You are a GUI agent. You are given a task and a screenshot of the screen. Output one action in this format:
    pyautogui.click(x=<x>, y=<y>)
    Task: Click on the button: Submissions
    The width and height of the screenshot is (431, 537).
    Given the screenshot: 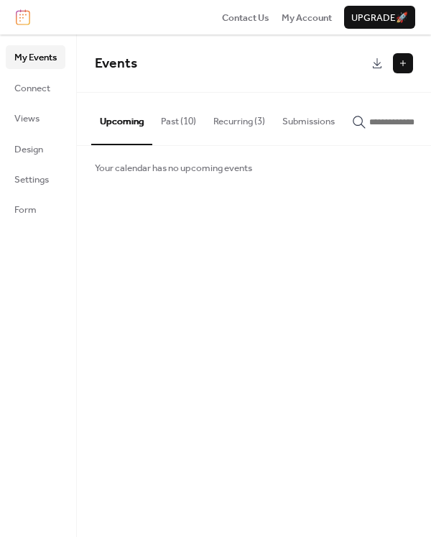 What is the action you would take?
    pyautogui.click(x=309, y=118)
    